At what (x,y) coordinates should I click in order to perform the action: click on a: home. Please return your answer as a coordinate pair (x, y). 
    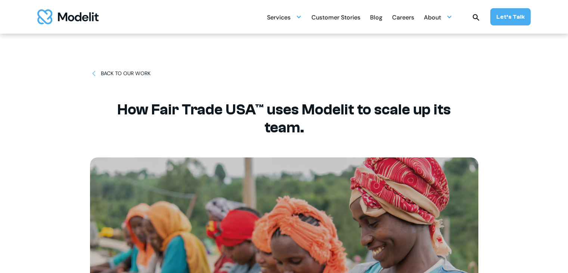
    Looking at the image, I should click on (68, 17).